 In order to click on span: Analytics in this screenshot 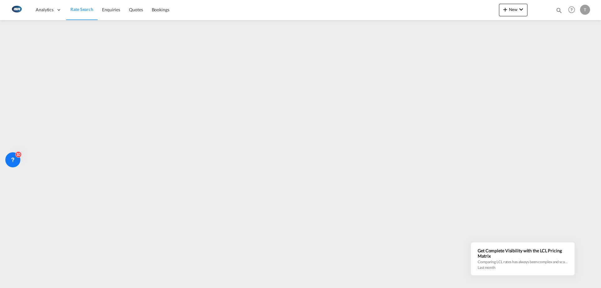, I will do `click(44, 10)`.